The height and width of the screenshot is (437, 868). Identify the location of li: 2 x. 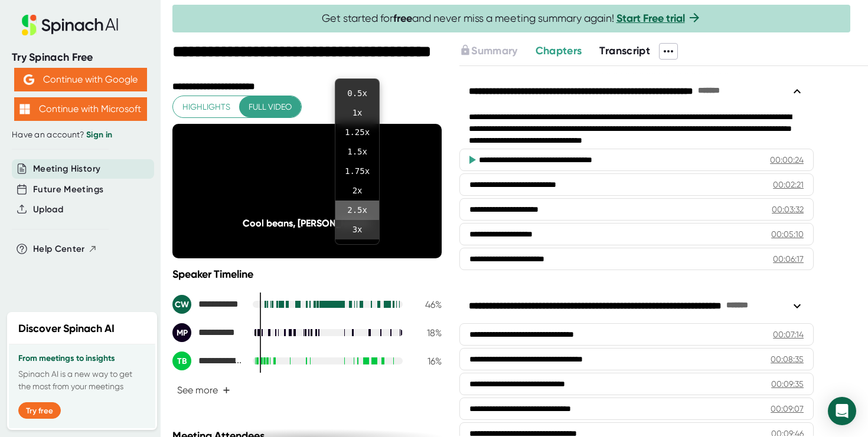
(357, 191).